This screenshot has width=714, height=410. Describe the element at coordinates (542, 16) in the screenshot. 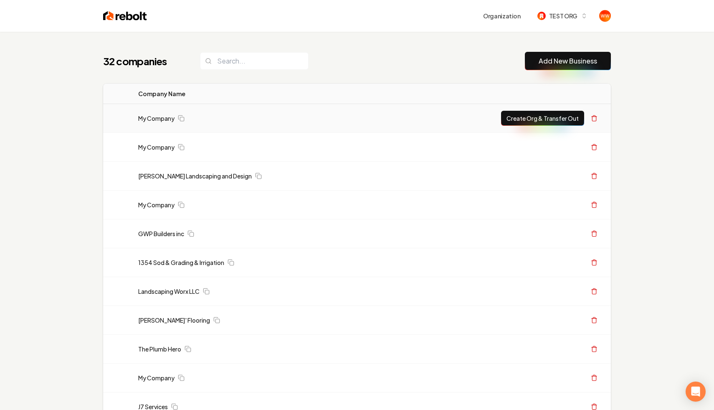

I see `img: TEST ORG` at that location.